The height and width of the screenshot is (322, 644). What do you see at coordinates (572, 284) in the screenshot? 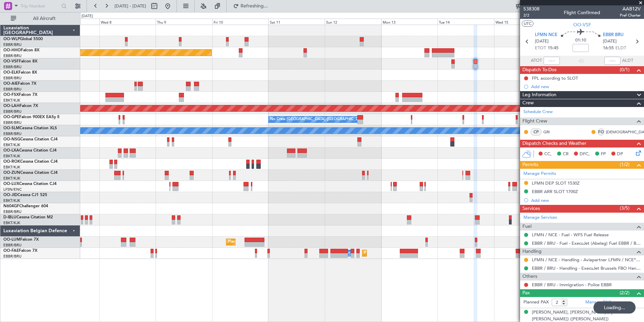
I see `a: EBBR / BRU - Immigration - Police EBBR` at bounding box center [572, 284].